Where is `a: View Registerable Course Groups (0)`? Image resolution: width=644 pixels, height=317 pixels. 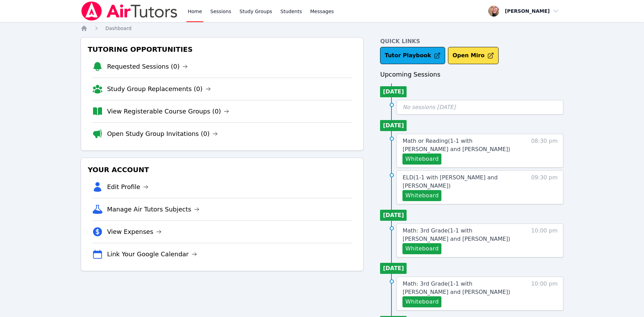
a: View Registerable Course Groups (0) is located at coordinates (168, 111).